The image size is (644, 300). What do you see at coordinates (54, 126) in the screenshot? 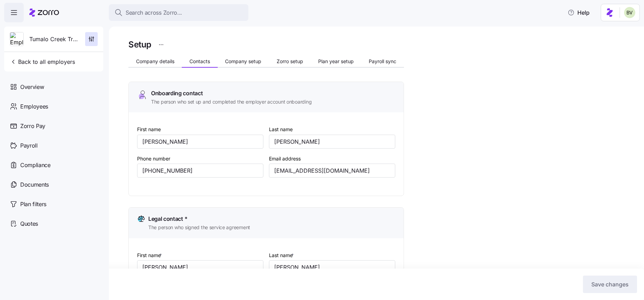
I see `a: Zorro Pay` at bounding box center [54, 126].